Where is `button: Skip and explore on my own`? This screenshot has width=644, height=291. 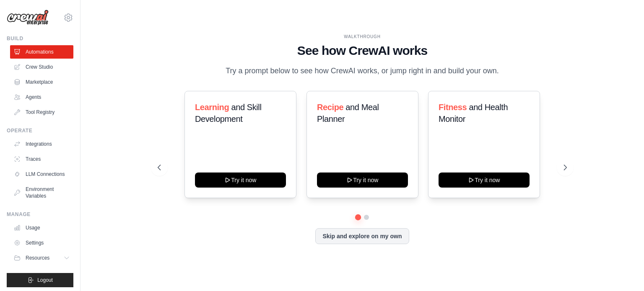 button: Skip and explore on my own is located at coordinates (362, 236).